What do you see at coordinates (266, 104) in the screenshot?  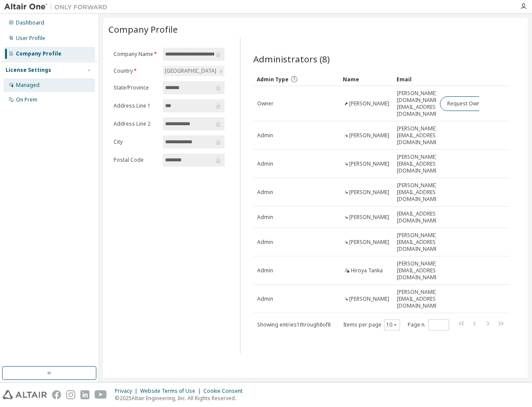 I see `span: Owner` at bounding box center [266, 104].